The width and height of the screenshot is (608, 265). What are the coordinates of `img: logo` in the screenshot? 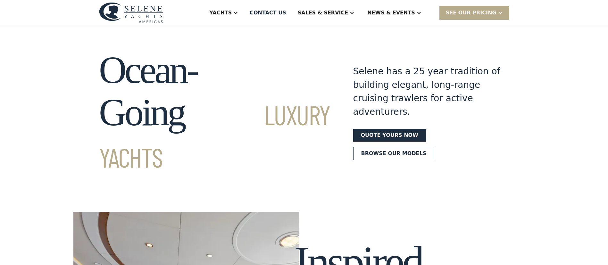 It's located at (131, 12).